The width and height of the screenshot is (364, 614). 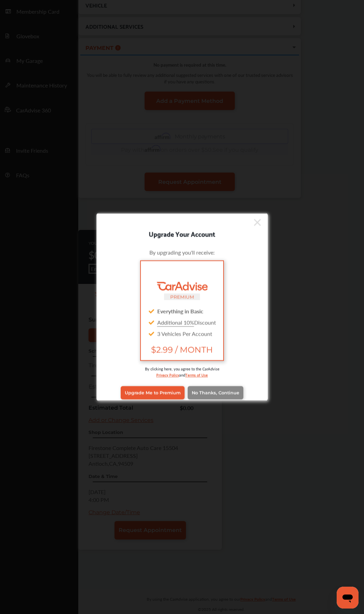 I want to click on span: $2.99 / MONTH, so click(x=182, y=349).